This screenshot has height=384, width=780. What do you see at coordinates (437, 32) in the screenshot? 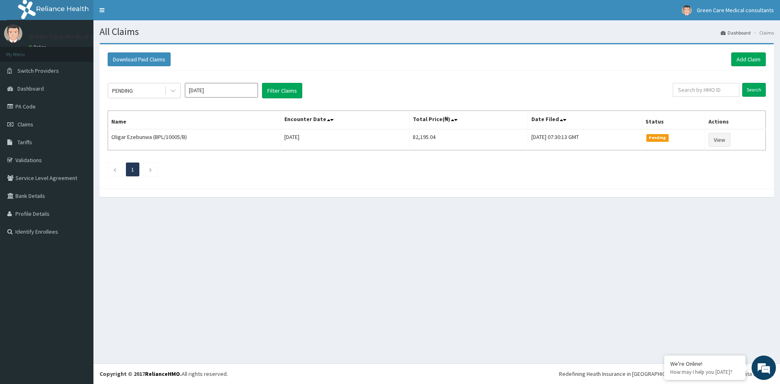
I see `h1: All Claims` at bounding box center [437, 32].